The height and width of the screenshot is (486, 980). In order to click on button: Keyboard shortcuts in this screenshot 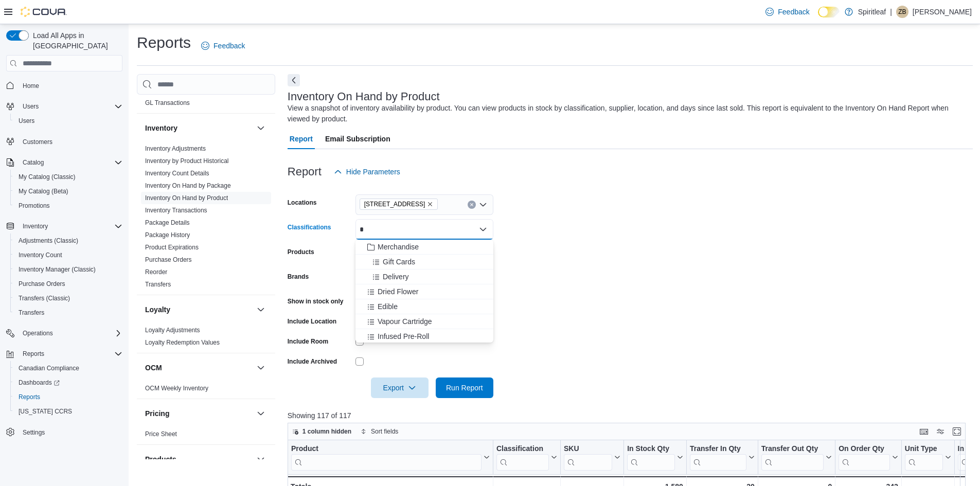, I will do `click(924, 431)`.